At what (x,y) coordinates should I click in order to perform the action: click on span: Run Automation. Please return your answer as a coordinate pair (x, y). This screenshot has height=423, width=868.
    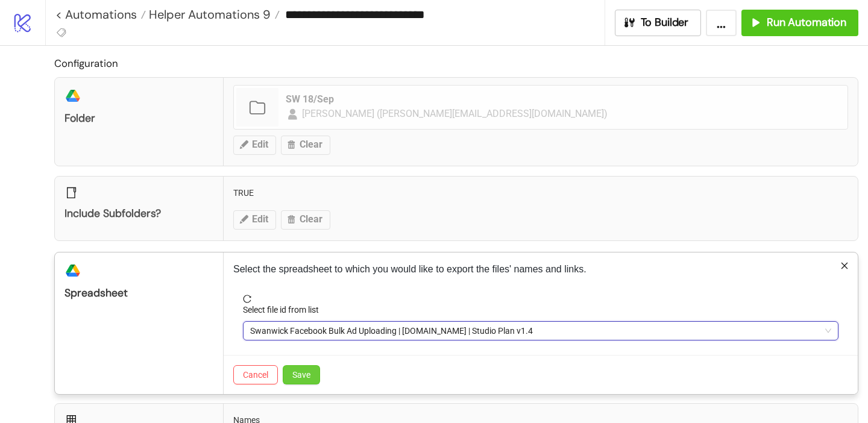
    Looking at the image, I should click on (807, 22).